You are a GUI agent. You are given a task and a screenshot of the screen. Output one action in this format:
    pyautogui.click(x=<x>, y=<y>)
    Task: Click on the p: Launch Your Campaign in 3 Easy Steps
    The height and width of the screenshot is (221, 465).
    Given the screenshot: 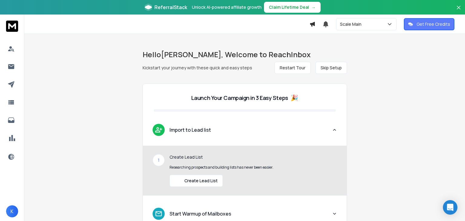 What is the action you would take?
    pyautogui.click(x=240, y=98)
    